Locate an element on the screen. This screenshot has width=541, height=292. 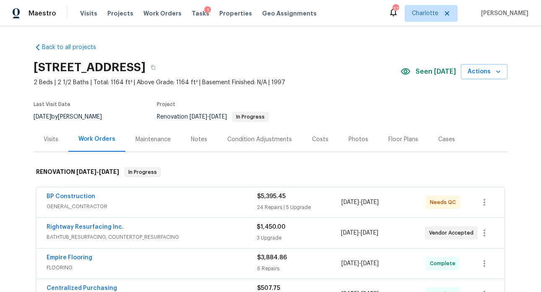
span: Renovation is located at coordinates (212, 117).